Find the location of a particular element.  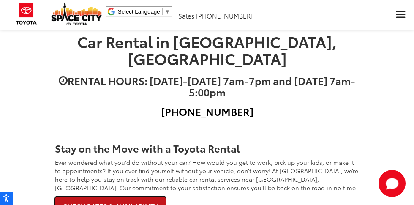

button: Toggle Chat Window is located at coordinates (392, 183).